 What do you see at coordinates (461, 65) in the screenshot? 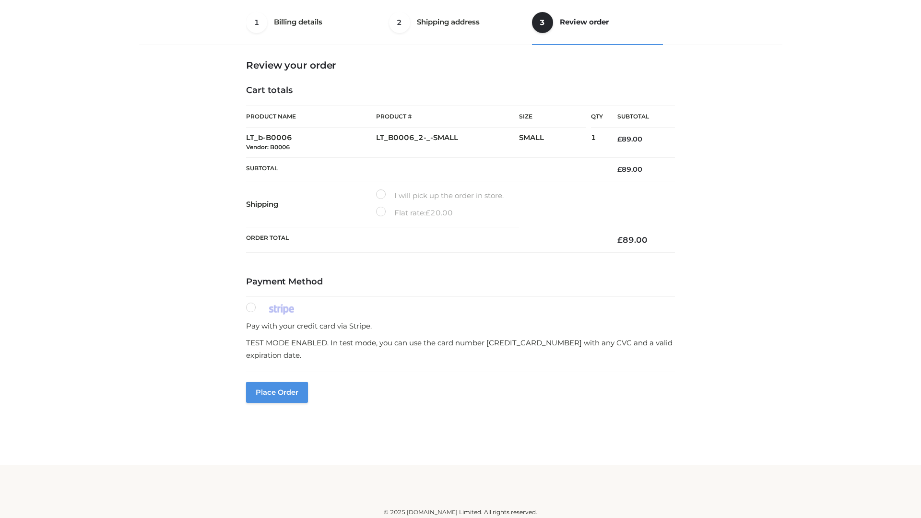
I see `h3: Review your order` at bounding box center [461, 65].